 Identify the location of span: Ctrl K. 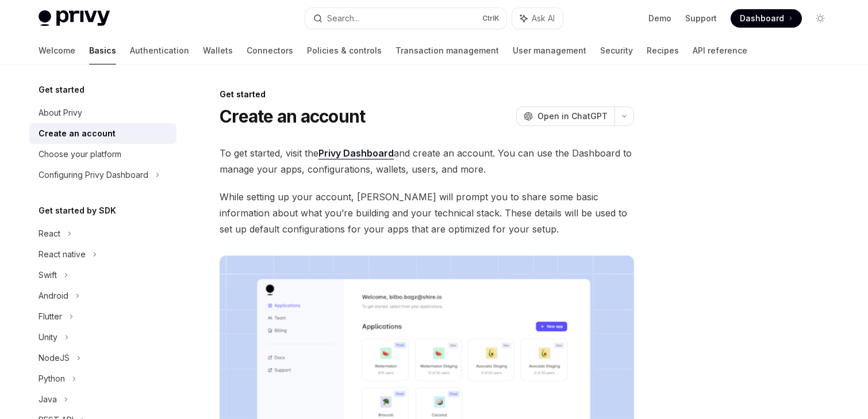
(491, 18).